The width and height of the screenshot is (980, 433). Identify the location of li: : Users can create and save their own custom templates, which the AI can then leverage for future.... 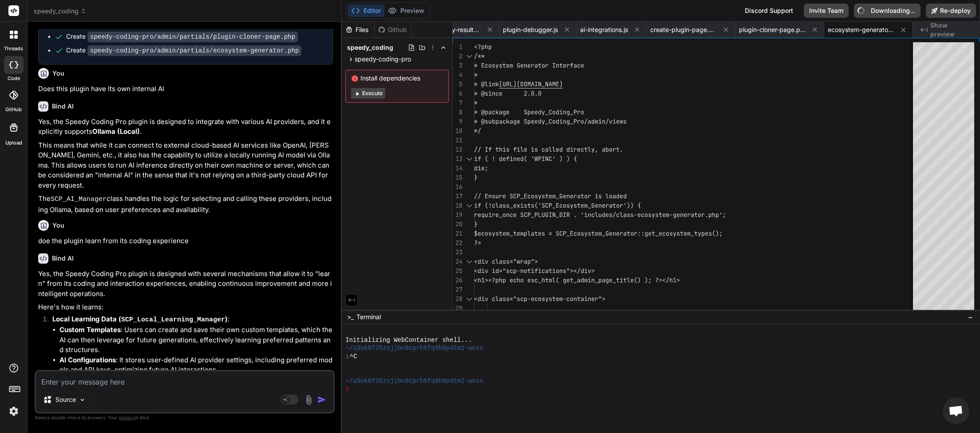
(197, 340).